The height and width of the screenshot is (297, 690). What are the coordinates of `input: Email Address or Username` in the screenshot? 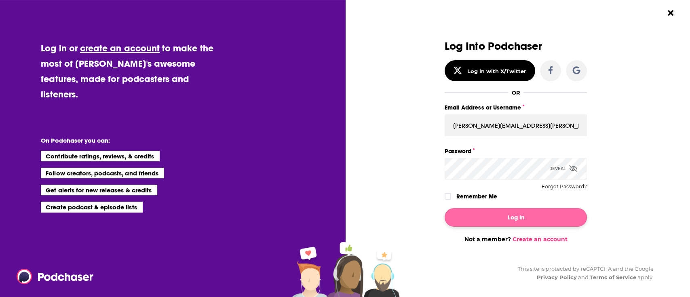 It's located at (516, 125).